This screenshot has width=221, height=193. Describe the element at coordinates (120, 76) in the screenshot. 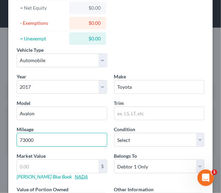

I see `span: Make` at that location.